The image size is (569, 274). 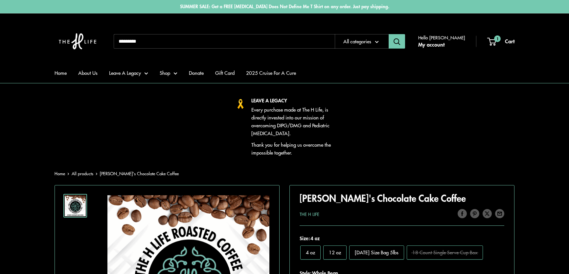 I want to click on input: Search..., so click(x=224, y=41).